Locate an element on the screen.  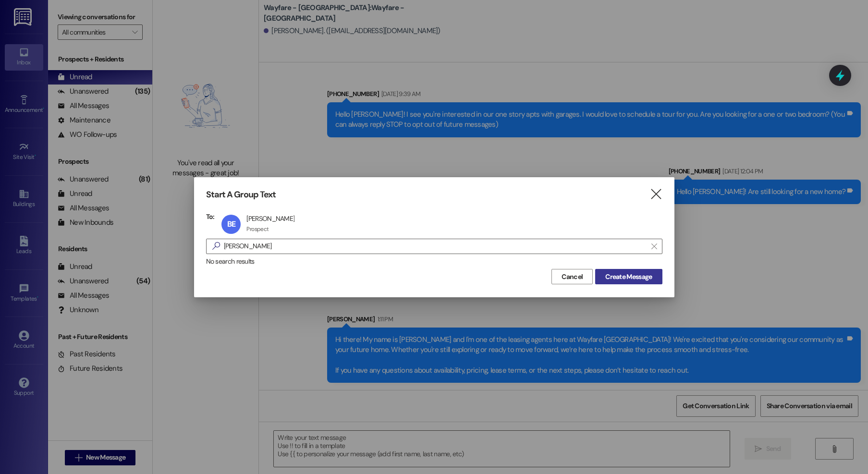
span: Cancel is located at coordinates (572, 277).